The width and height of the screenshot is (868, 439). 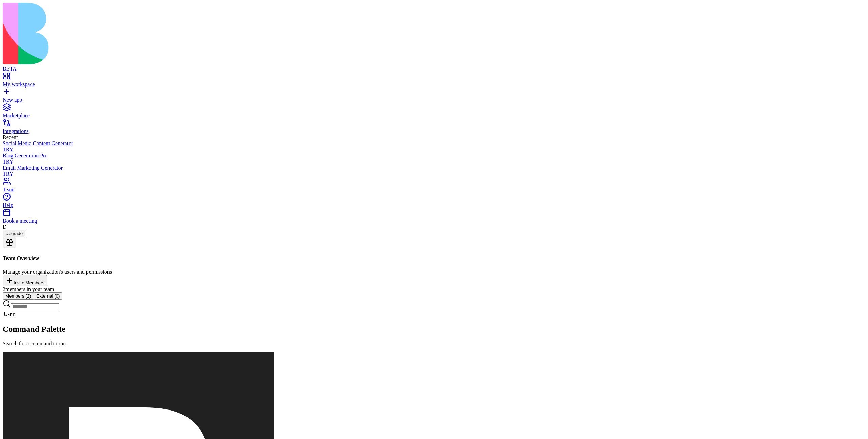 I want to click on a: Integrations, so click(x=434, y=128).